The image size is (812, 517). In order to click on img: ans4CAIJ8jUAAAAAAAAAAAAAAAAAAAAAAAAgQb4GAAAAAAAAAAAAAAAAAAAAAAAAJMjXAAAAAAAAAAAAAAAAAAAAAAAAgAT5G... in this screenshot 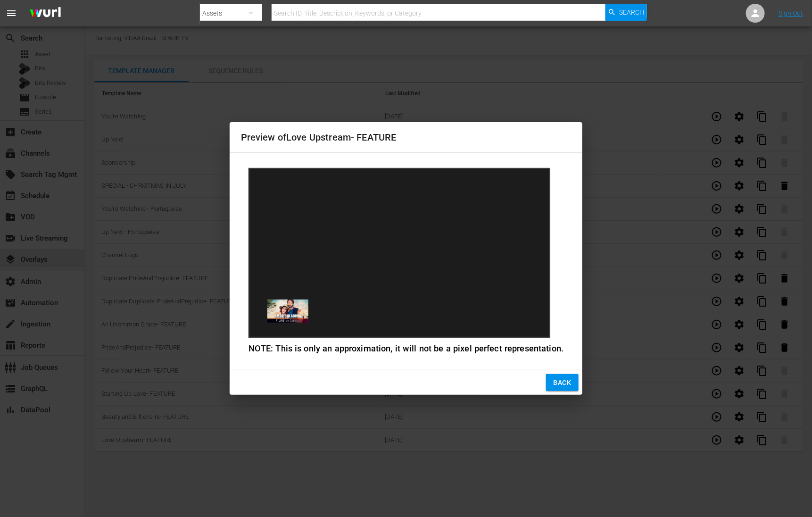, I will do `click(45, 13)`.